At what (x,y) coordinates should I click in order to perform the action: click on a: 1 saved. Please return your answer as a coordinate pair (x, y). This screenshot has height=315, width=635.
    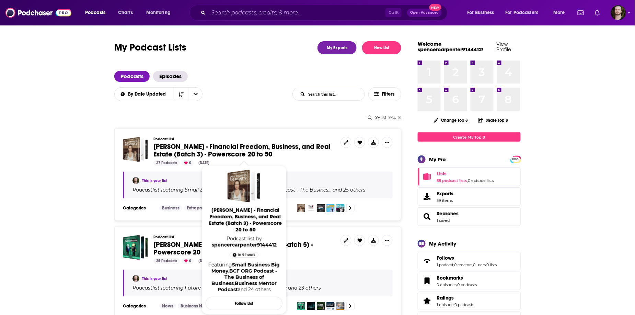
    Looking at the image, I should click on (443, 220).